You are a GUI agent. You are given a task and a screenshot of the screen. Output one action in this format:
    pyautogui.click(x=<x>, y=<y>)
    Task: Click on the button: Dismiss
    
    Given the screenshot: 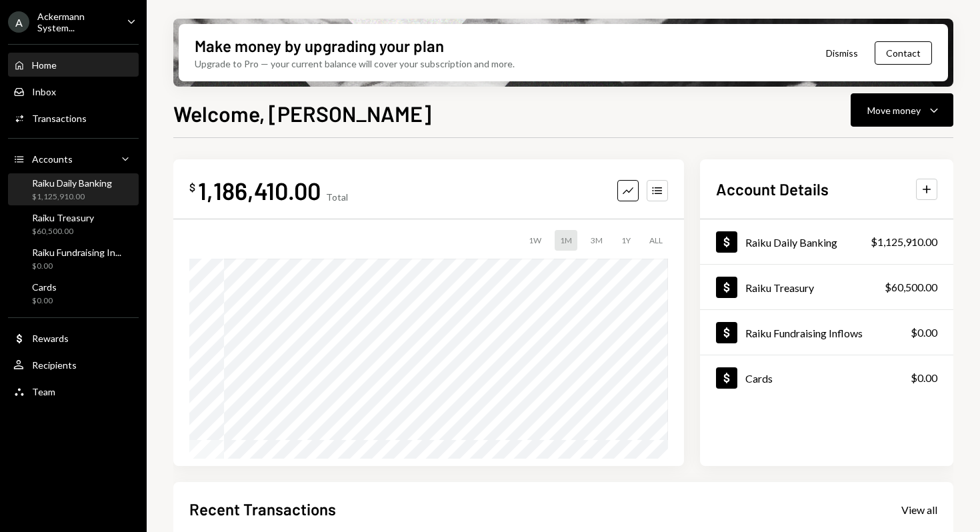 What is the action you would take?
    pyautogui.click(x=842, y=52)
    